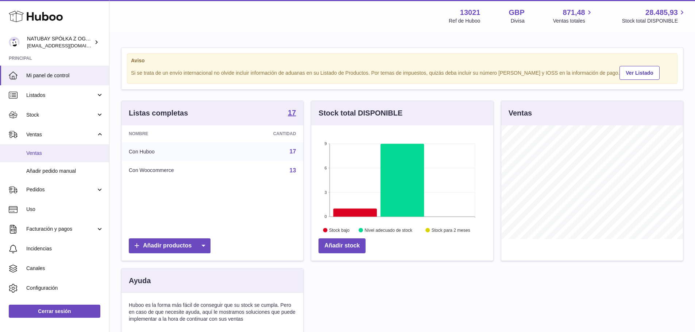 Image resolution: width=695 pixels, height=332 pixels. I want to click on span: Configuración, so click(65, 288).